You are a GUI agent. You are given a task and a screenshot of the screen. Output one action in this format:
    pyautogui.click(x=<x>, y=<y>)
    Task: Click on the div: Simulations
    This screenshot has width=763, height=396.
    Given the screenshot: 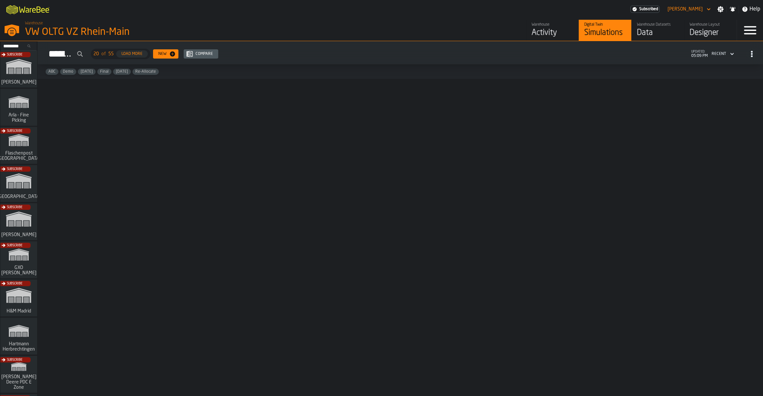 What is the action you would take?
    pyautogui.click(x=605, y=33)
    